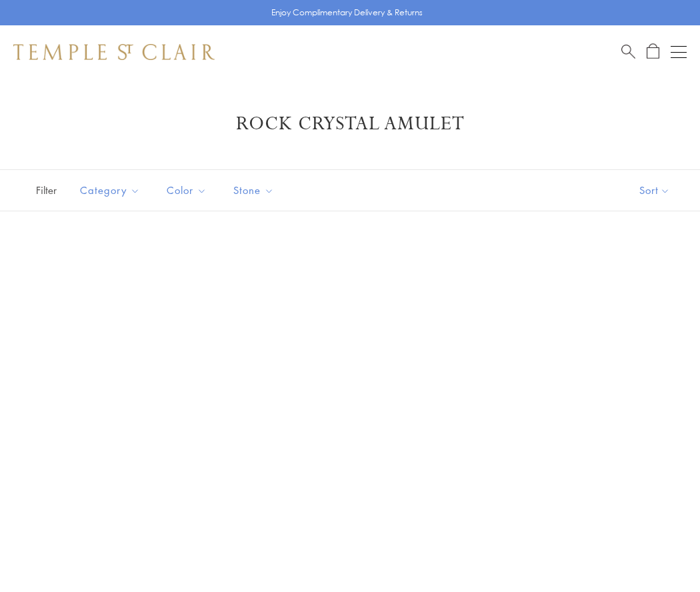 Image resolution: width=700 pixels, height=592 pixels. I want to click on button: Color, so click(186, 190).